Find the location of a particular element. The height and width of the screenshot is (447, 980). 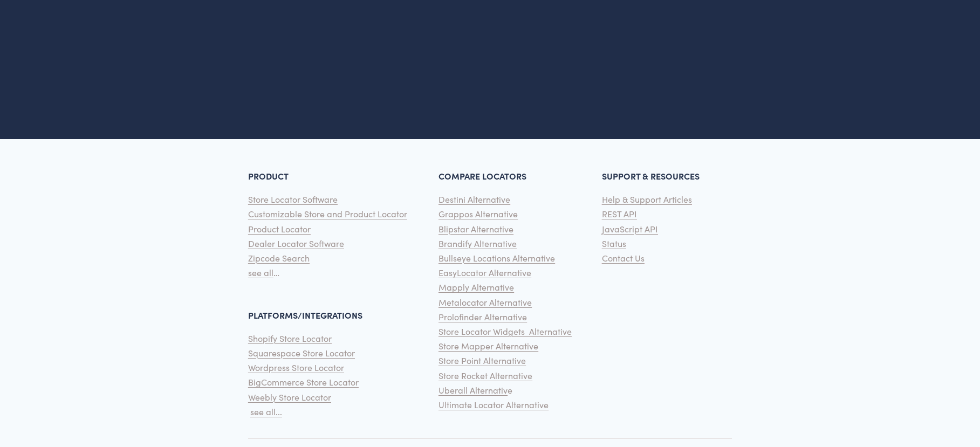

a: REST API is located at coordinates (620, 213).